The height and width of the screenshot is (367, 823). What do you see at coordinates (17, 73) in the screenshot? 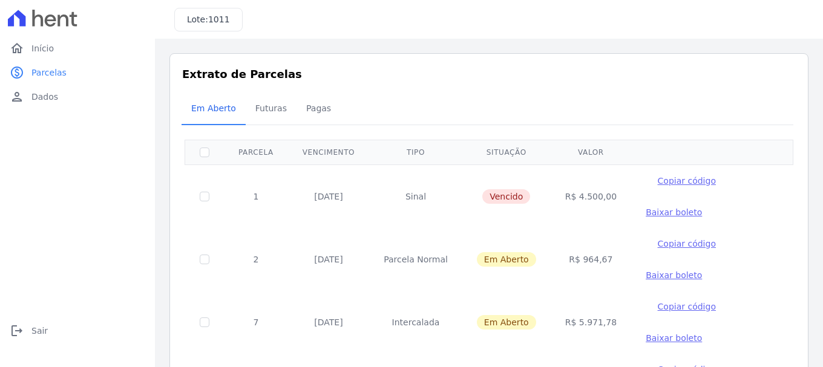
I see `i: paid` at bounding box center [17, 73].